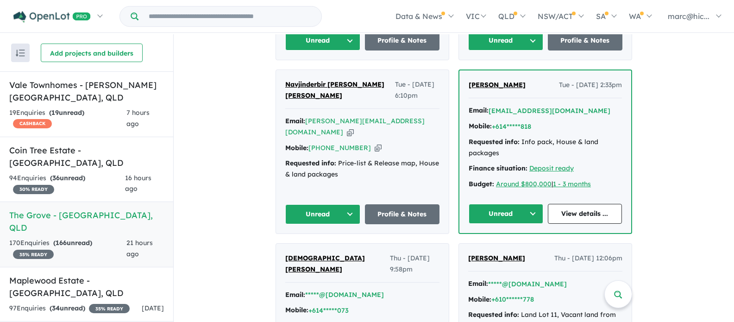  I want to click on span: 36, so click(56, 178).